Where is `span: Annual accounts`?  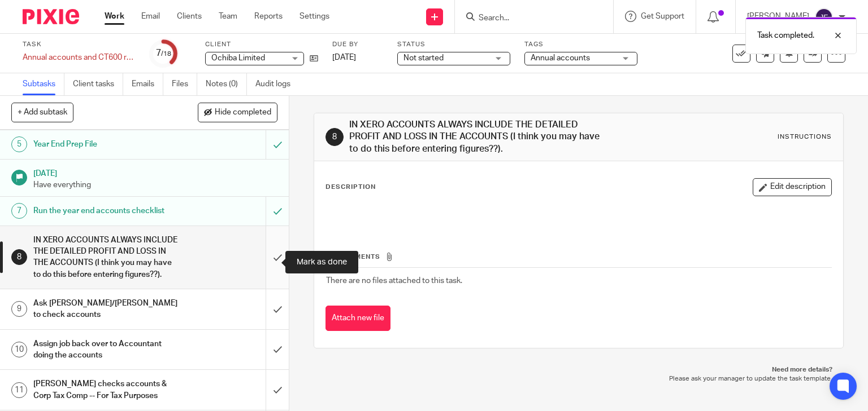
span: Annual accounts is located at coordinates (560, 58).